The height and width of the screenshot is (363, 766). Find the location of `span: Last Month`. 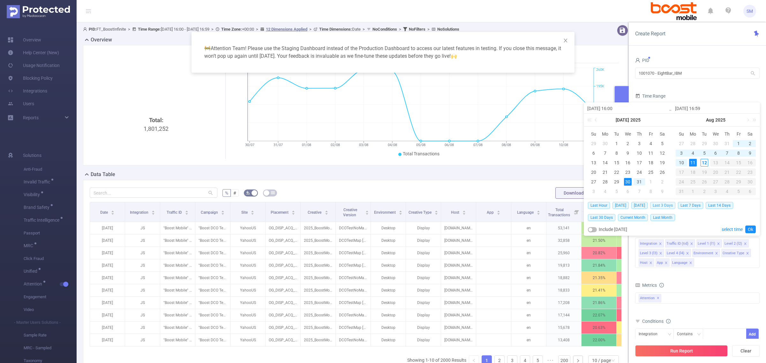

span: Last Month is located at coordinates (663, 218).